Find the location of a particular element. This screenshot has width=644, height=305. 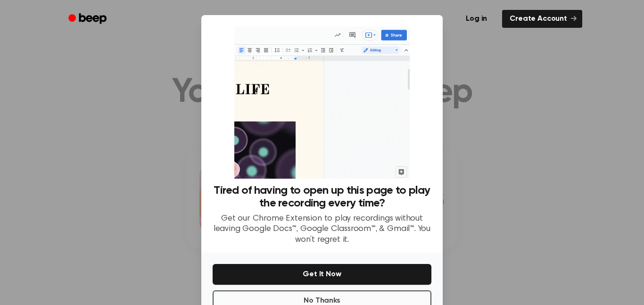

img: Beep extension in action is located at coordinates (322, 102).